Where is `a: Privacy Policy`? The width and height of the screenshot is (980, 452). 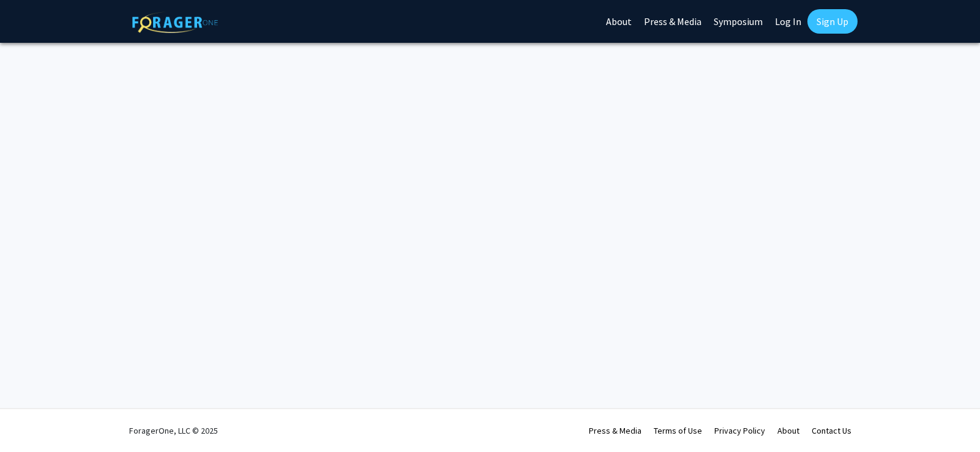 a: Privacy Policy is located at coordinates (740, 431).